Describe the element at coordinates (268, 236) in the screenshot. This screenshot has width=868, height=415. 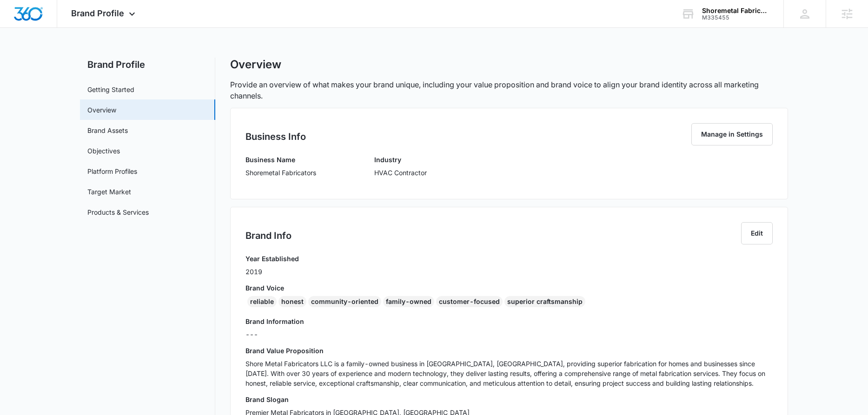
I see `h2: Brand Info` at that location.